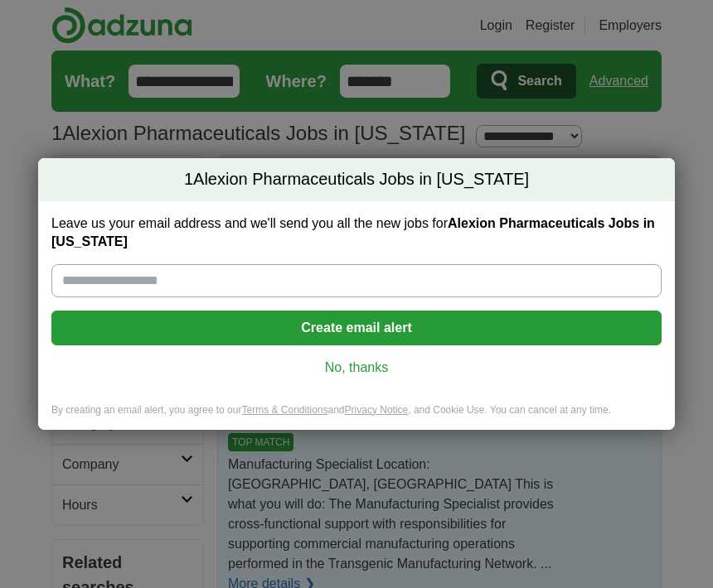 The image size is (713, 588). Describe the element at coordinates (356, 368) in the screenshot. I see `a: No, thanks` at that location.